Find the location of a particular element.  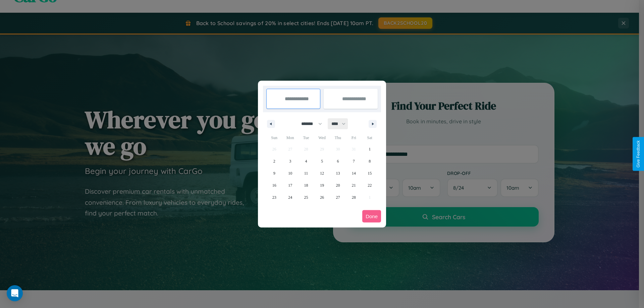

span: 20 is located at coordinates (338, 185).